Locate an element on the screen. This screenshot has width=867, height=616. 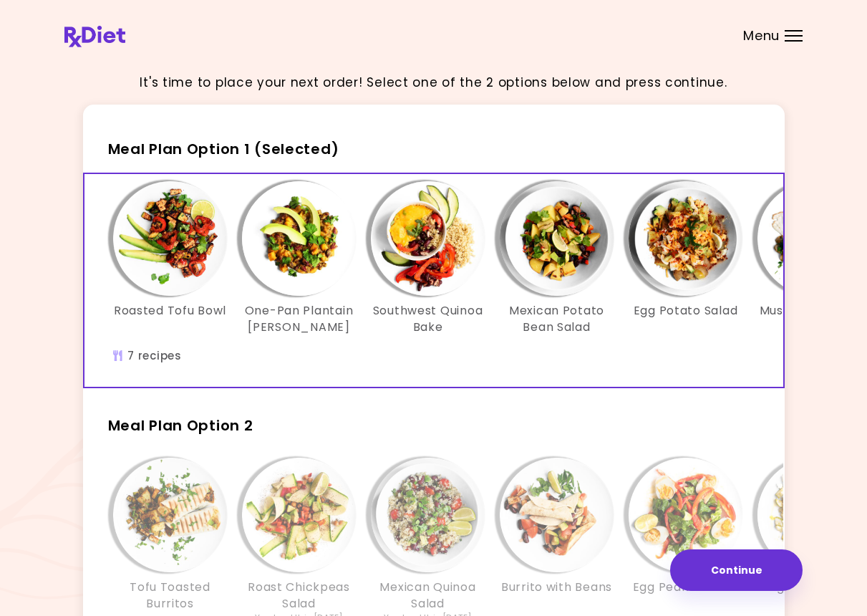
h3: Roast Chickpeas Salad is located at coordinates (299, 595).